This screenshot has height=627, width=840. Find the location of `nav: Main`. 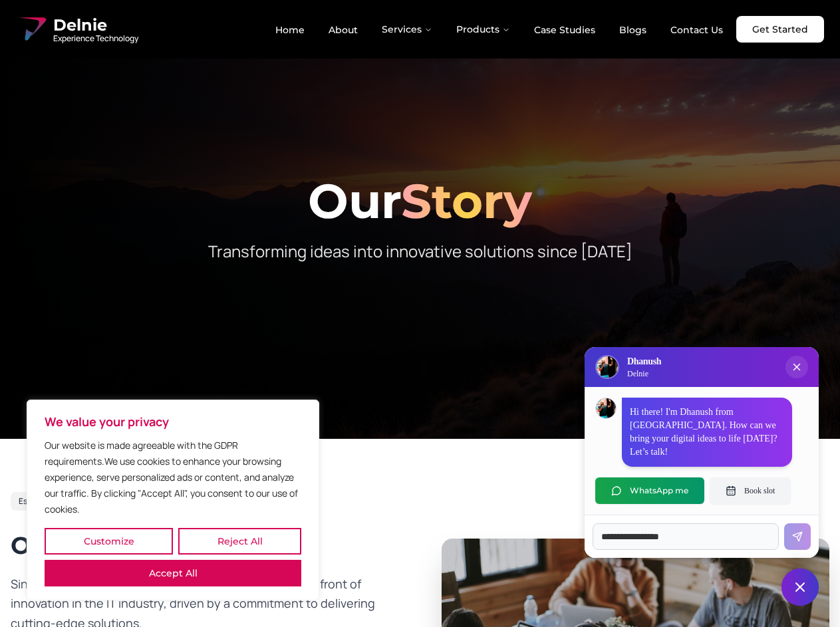

nav: Main is located at coordinates (499, 29).